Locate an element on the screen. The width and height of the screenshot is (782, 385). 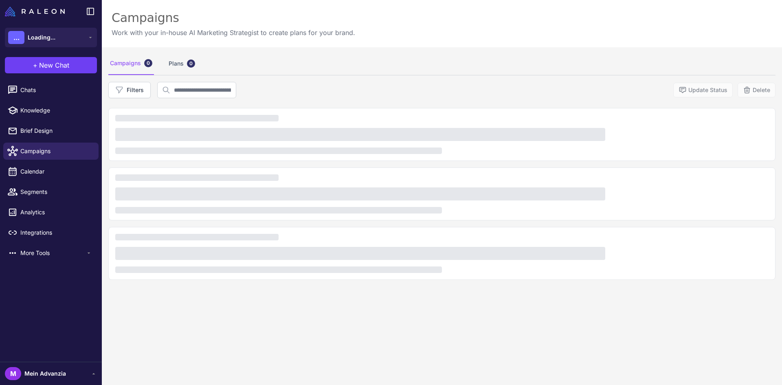
span: Loading... is located at coordinates (42, 37).